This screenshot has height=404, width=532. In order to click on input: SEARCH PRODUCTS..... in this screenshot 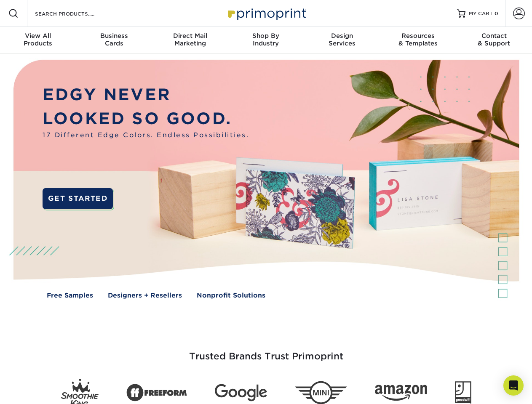, I will do `click(75, 14)`.